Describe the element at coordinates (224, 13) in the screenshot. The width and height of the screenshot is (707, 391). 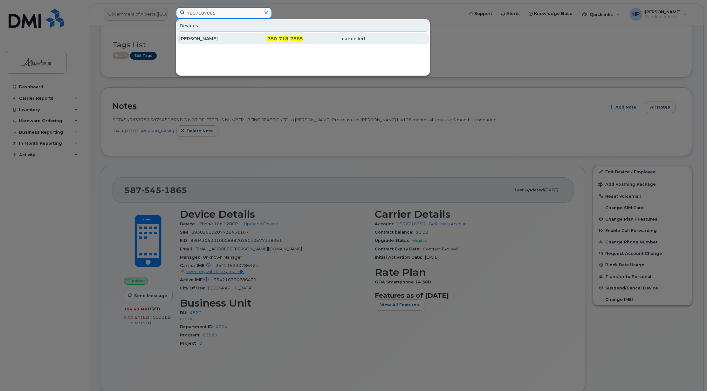
I see `input: Find something...` at that location.